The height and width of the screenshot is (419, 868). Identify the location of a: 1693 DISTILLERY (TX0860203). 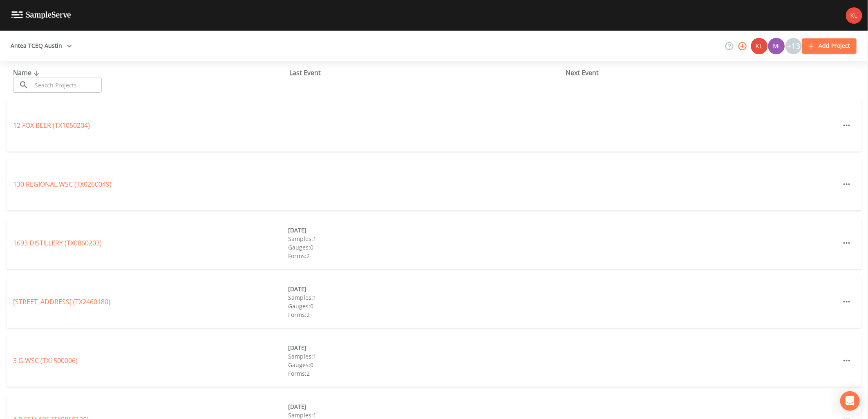
(57, 243).